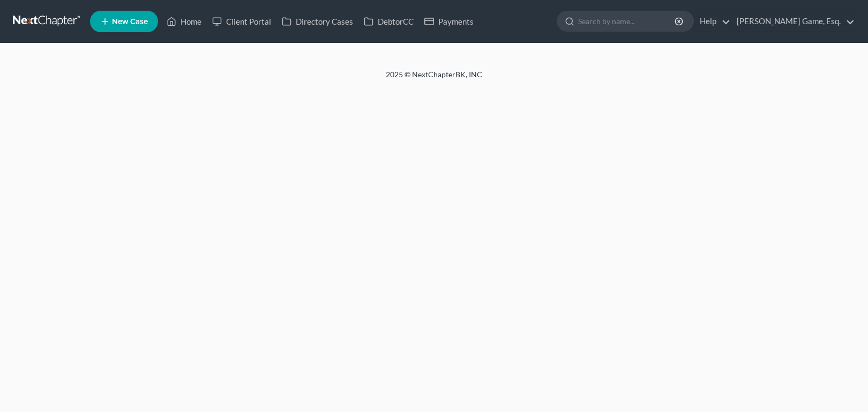  What do you see at coordinates (129, 22) in the screenshot?
I see `span: New Case` at bounding box center [129, 22].